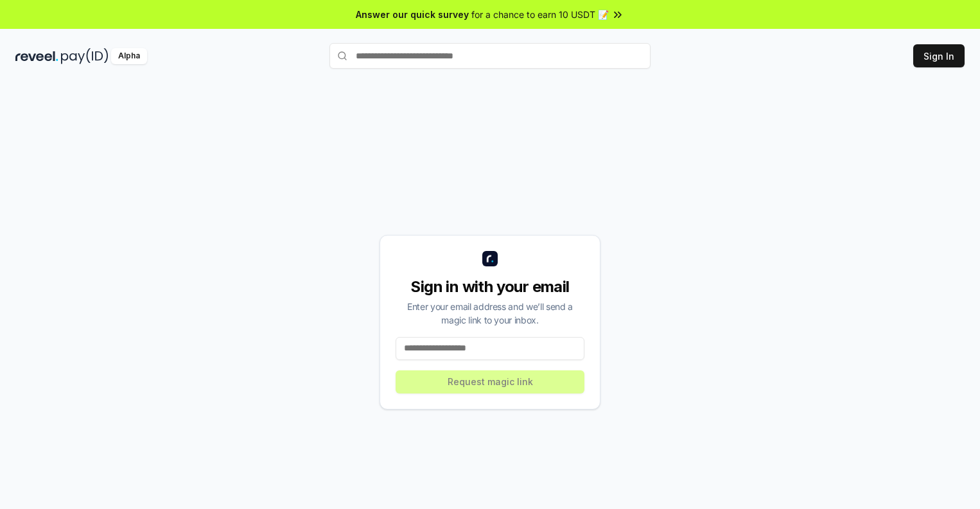  I want to click on img: pay_id, so click(85, 56).